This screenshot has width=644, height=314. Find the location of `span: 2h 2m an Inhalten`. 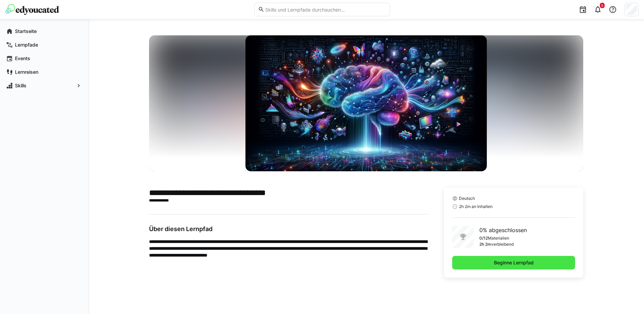

span: 2h 2m an Inhalten is located at coordinates (476, 207).